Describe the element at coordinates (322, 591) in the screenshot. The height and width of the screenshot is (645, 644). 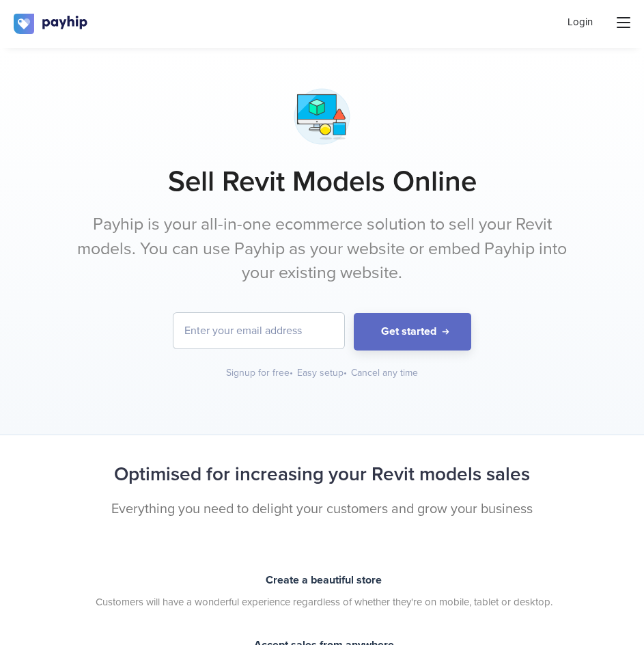
I see `a: Create a beautiful store Customers will have a wonderful experience regardless of whether they're...` at that location.